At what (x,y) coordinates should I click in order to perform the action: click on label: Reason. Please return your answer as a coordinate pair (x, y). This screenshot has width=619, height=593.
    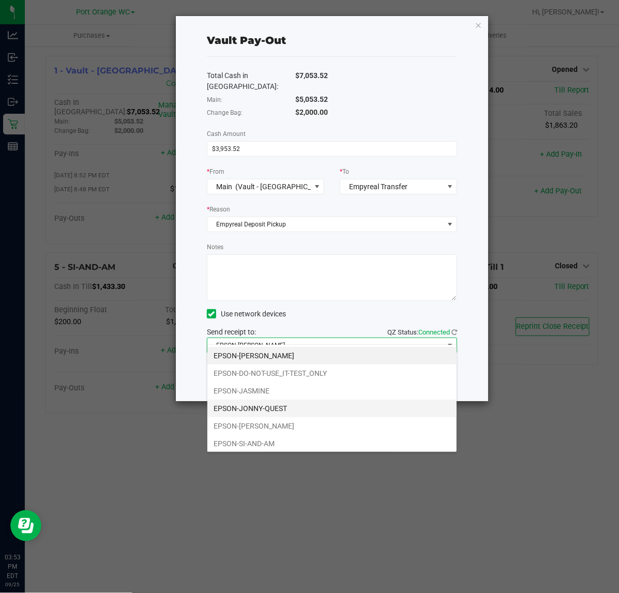
    Looking at the image, I should click on (218, 209).